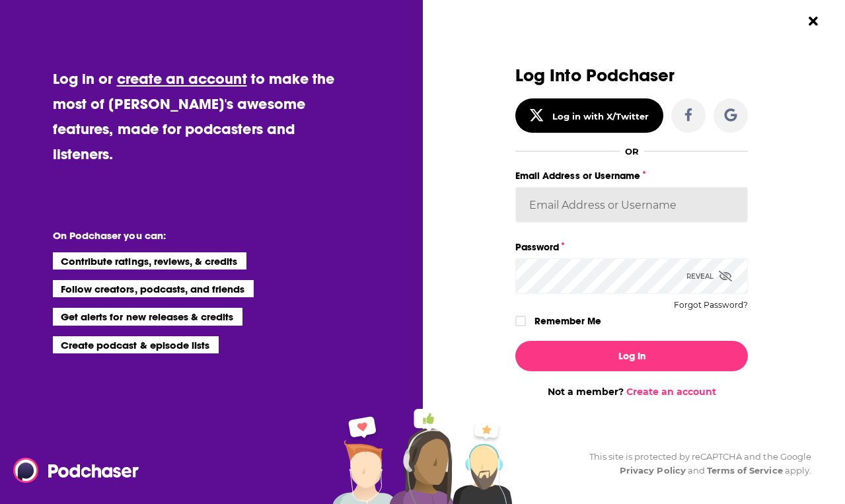 This screenshot has height=504, width=845. I want to click on div: Log in with X/Twitter, so click(600, 116).